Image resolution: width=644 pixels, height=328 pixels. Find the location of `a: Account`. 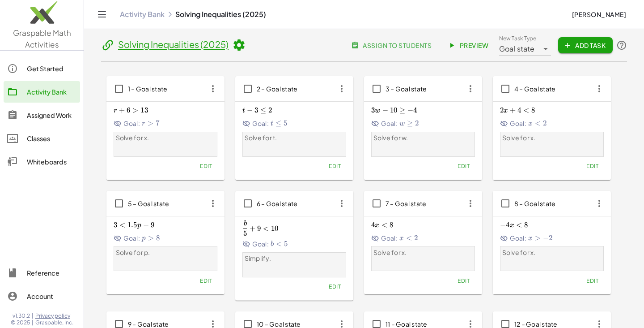

a: Account is located at coordinates (41, 296).